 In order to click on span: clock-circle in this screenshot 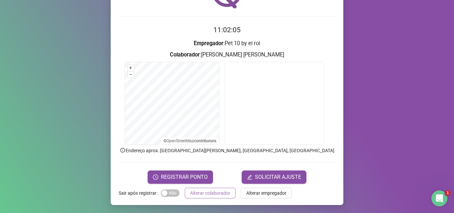, I will do `click(156, 177)`.